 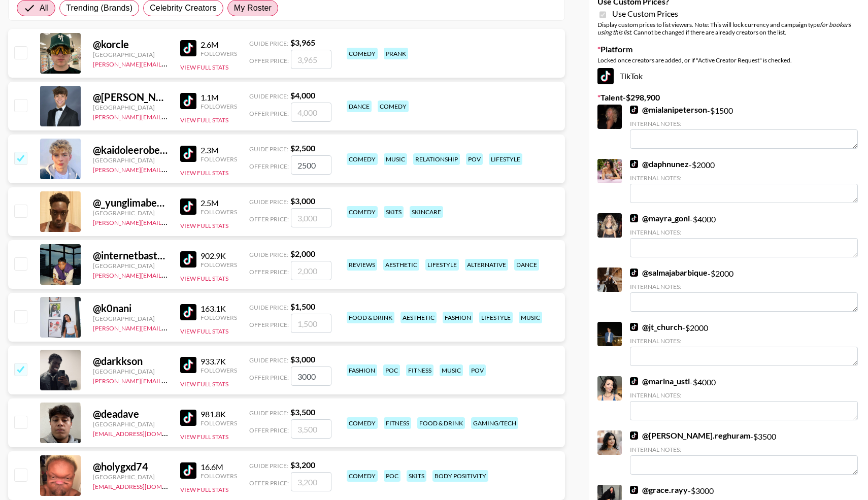 What do you see at coordinates (728, 49) in the screenshot?
I see `label: Platform` at bounding box center [728, 49].